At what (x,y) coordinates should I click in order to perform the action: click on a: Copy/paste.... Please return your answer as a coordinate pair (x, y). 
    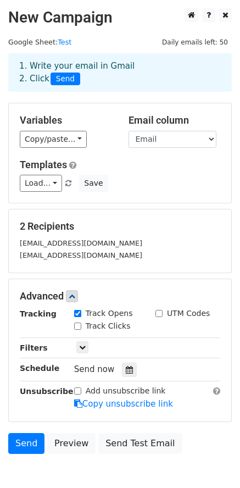
    Looking at the image, I should click on (53, 139).